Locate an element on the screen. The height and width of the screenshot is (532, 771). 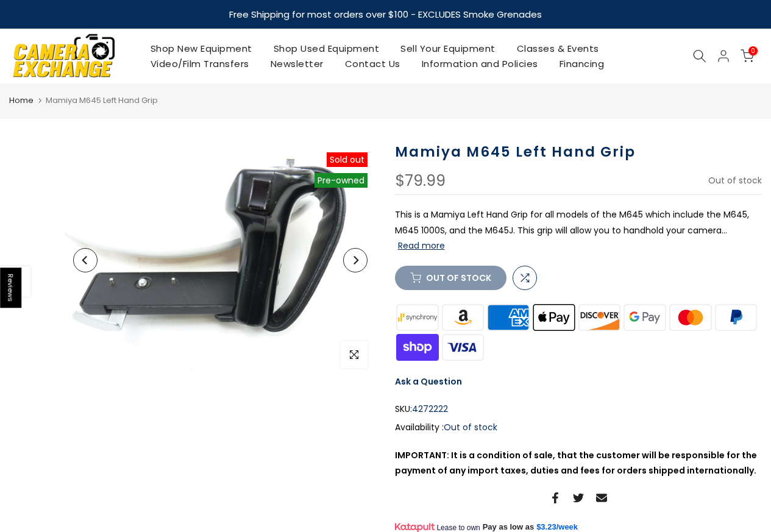
h1: Mamiya M645 Left Hand Grip is located at coordinates (579, 151).